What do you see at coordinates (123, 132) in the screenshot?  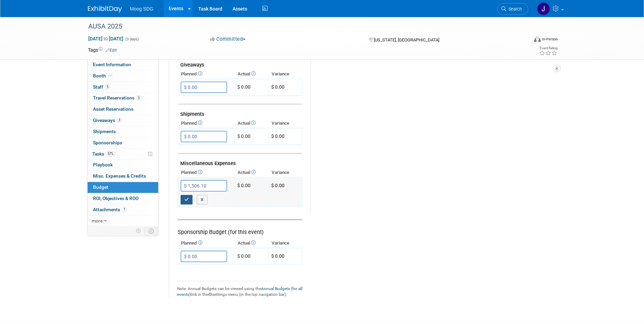 I see `a: Shipments` at bounding box center [123, 132].